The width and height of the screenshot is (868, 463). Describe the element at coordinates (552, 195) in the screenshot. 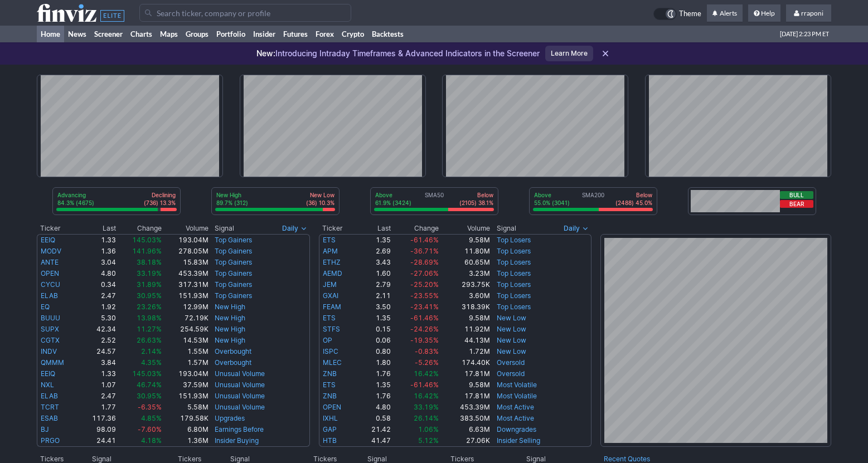

I see `p: Above` at that location.